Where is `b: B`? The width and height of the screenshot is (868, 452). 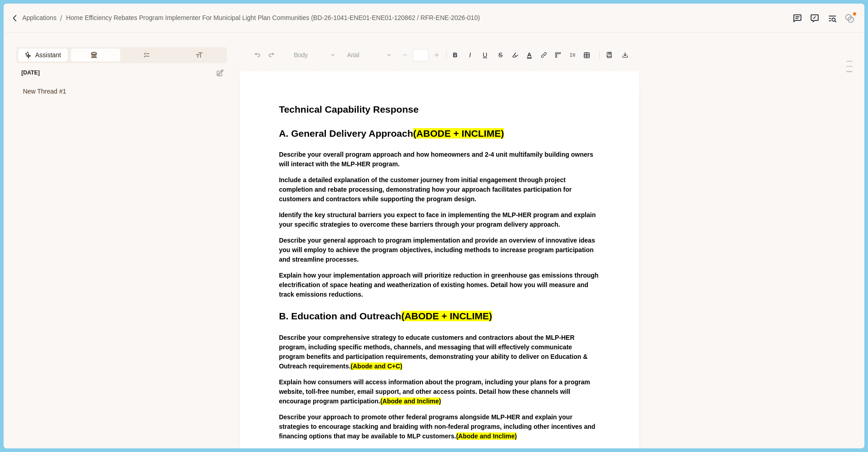
b: B is located at coordinates (455, 55).